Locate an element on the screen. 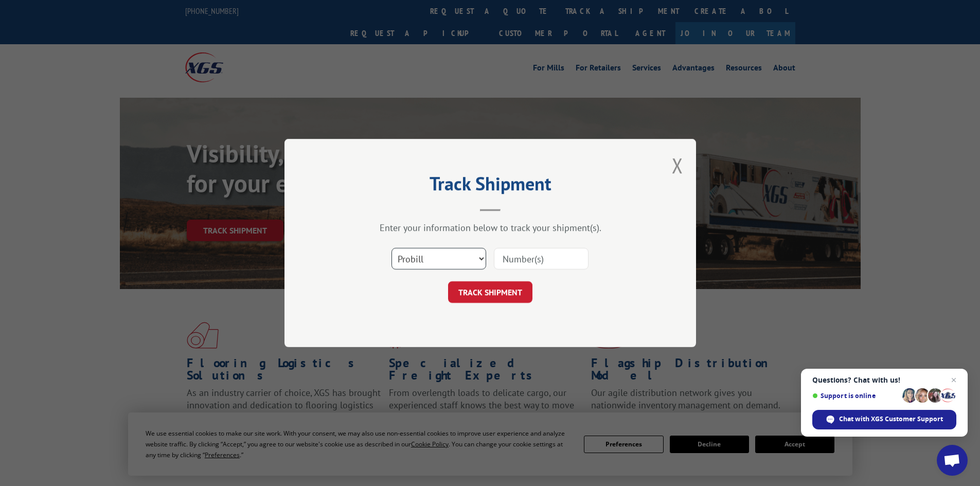  span: Close chat is located at coordinates (954, 380).